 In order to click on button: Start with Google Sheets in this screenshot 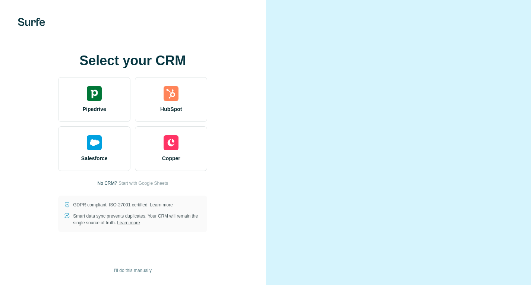, I will do `click(143, 183)`.